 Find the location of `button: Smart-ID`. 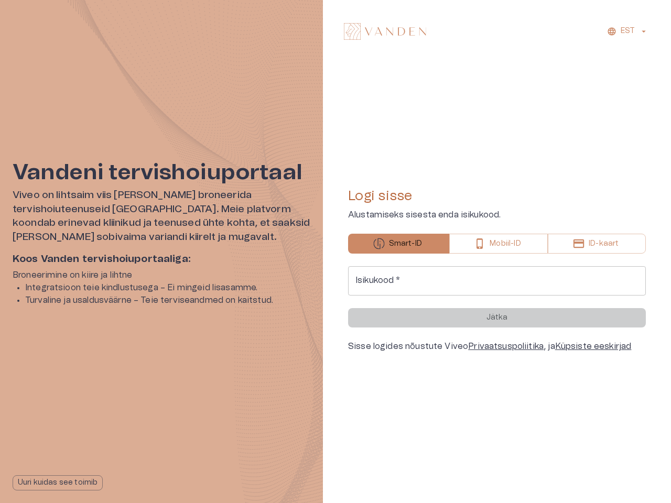

button: Smart-ID is located at coordinates (399, 244).